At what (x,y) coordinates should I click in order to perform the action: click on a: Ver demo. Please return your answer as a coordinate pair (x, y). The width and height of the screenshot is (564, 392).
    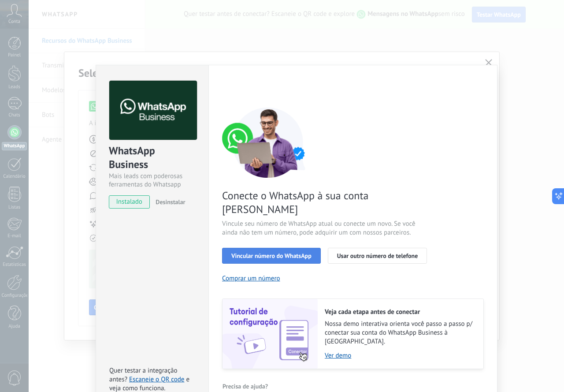
    Looking at the image, I should click on (400, 355).